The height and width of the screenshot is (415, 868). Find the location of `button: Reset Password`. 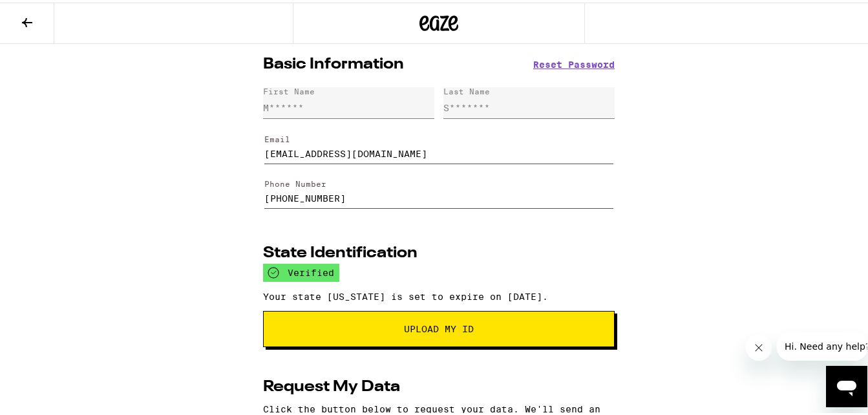

button: Reset Password is located at coordinates (574, 62).